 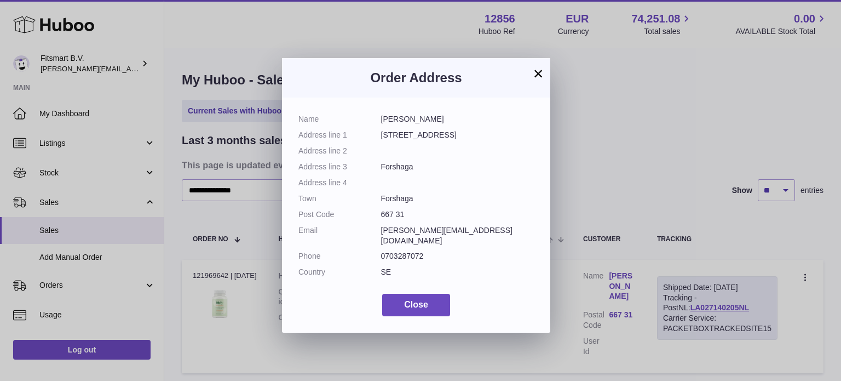 What do you see at coordinates (340, 182) in the screenshot?
I see `dt: Address line 4` at bounding box center [340, 182].